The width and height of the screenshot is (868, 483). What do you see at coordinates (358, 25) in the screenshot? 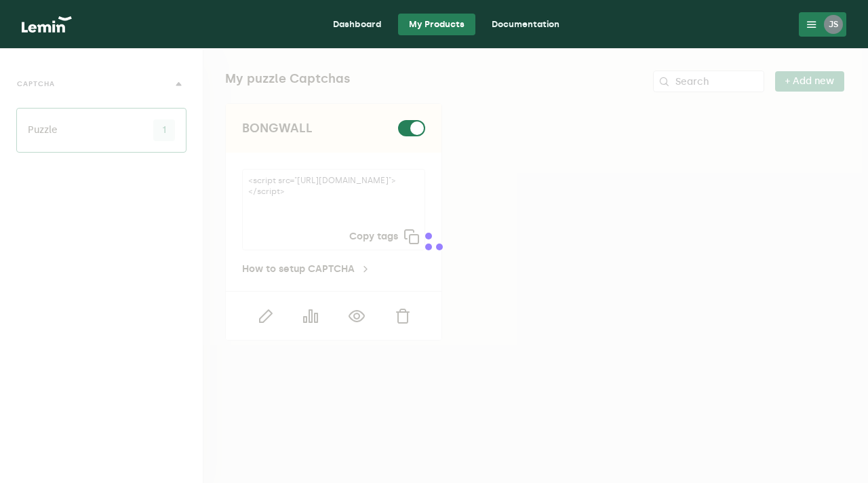
I see `a: Dashboard` at bounding box center [358, 25].